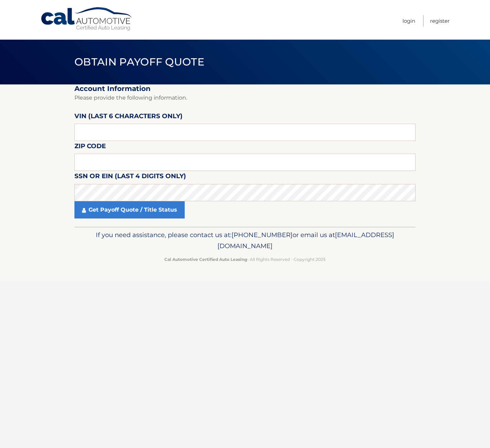 Image resolution: width=490 pixels, height=448 pixels. I want to click on a: Cal Automotive, so click(87, 19).